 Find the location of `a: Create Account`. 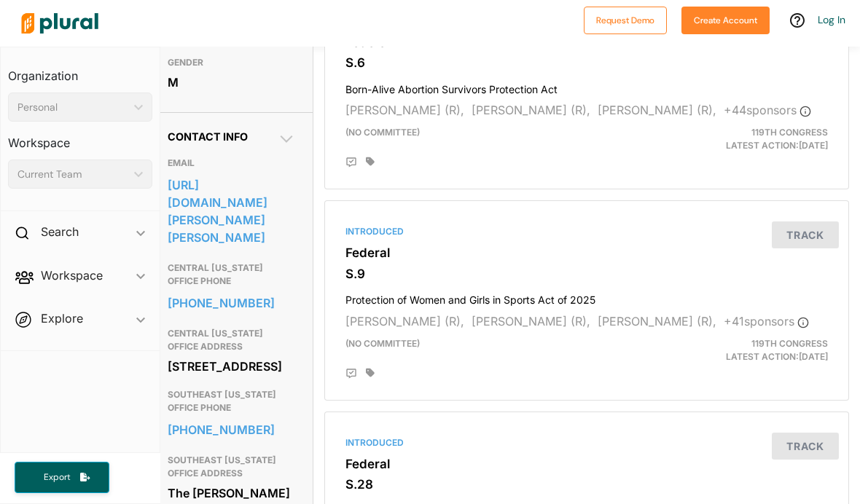

a: Create Account is located at coordinates (726, 19).